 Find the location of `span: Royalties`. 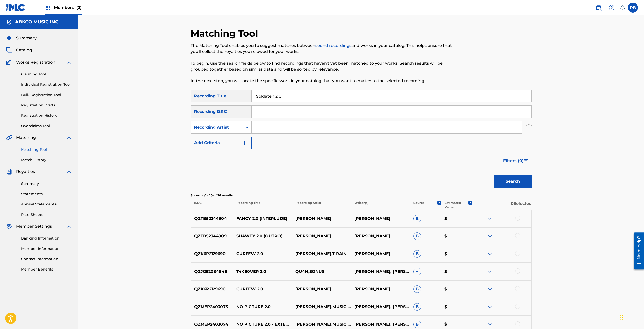

span: Royalties is located at coordinates (25, 172).